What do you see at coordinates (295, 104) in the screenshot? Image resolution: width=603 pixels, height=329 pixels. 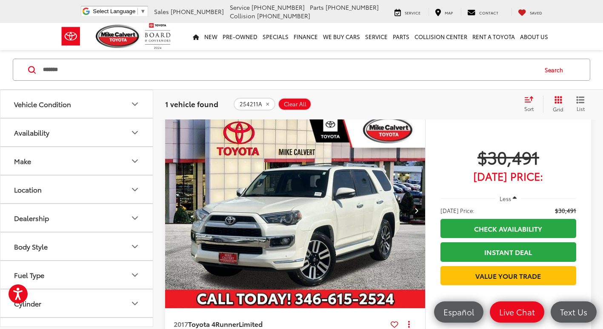 I see `span: Clear All` at bounding box center [295, 104].